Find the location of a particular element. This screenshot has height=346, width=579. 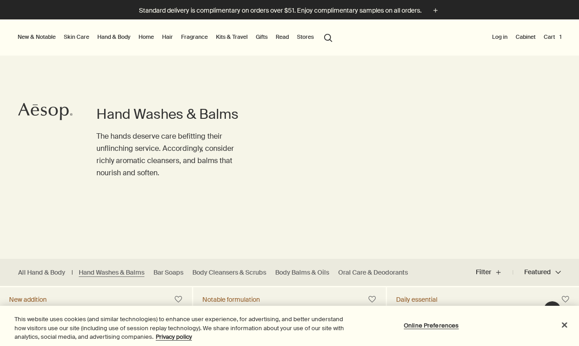

a: Gifts is located at coordinates (261, 37).